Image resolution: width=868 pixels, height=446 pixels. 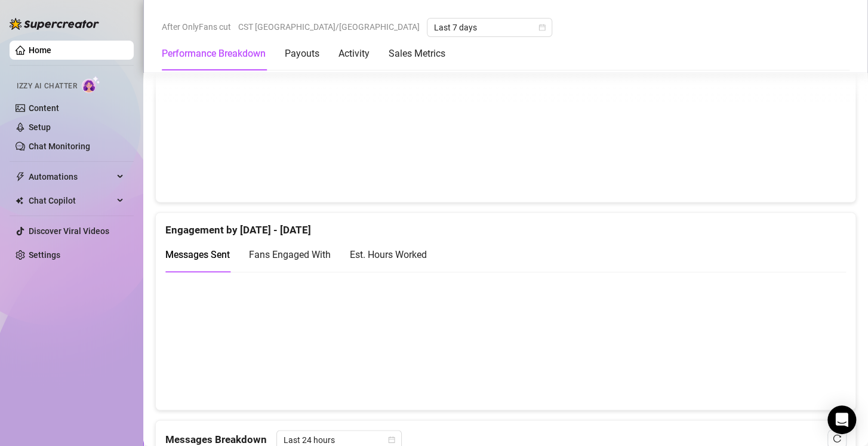 I want to click on a: Settings, so click(x=44, y=255).